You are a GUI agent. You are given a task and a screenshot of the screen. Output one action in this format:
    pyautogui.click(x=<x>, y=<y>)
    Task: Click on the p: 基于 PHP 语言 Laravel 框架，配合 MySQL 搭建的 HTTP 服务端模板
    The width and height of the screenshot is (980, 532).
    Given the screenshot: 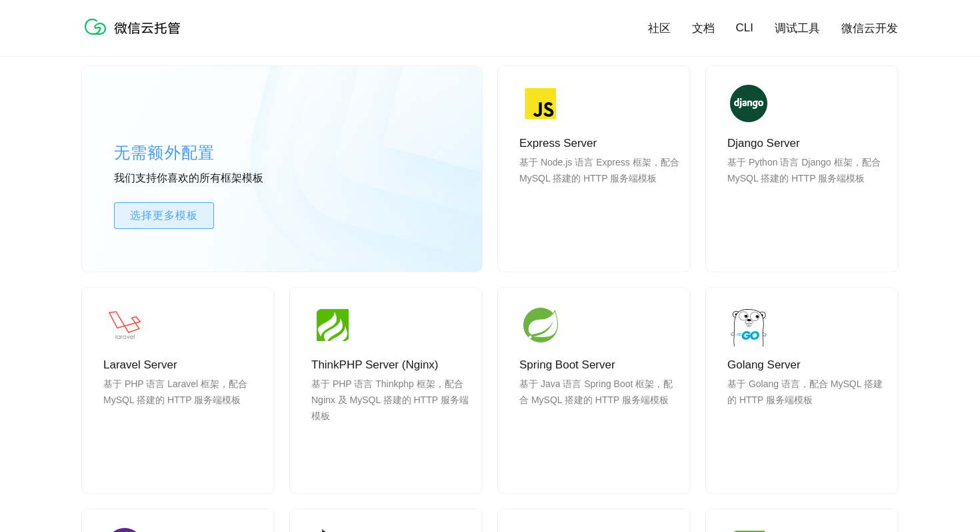 What is the action you would take?
    pyautogui.click(x=183, y=408)
    